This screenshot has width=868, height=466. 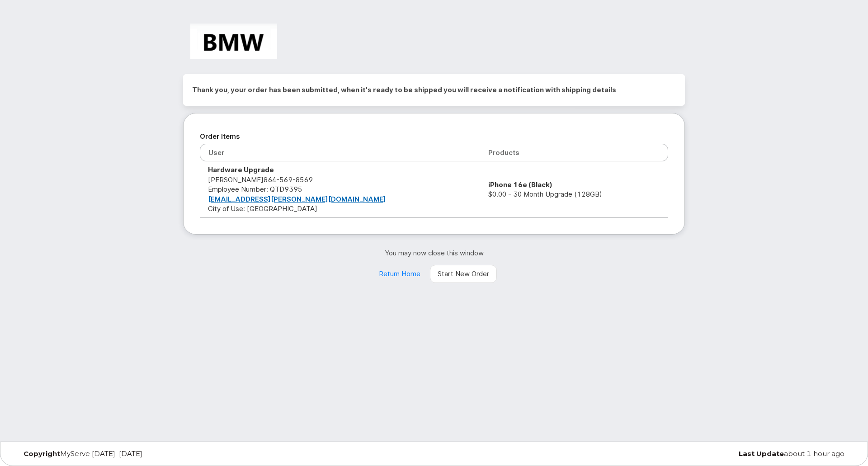 I want to click on span: 569, so click(x=284, y=180).